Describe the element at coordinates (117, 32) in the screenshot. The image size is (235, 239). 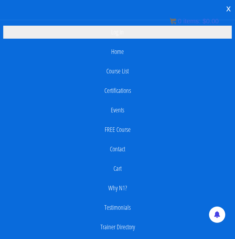
I see `a: Log In` at that location.